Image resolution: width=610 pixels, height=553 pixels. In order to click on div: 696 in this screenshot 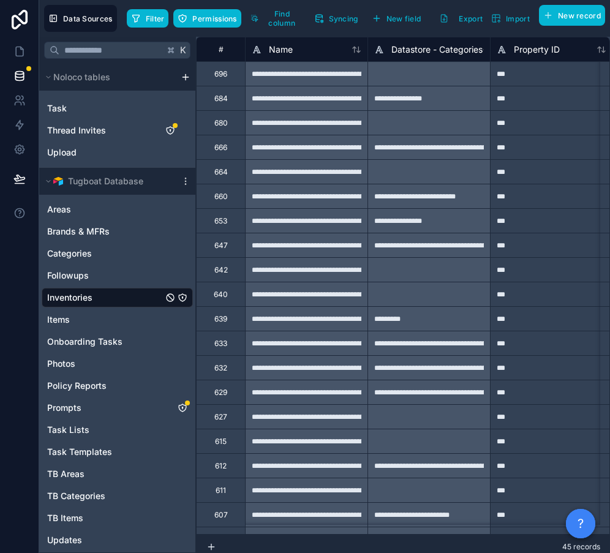, I will do `click(220, 74)`.